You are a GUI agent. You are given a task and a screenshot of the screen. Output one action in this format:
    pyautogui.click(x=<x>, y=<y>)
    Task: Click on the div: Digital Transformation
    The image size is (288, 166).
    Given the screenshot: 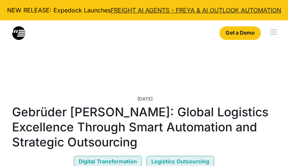 What is the action you would take?
    pyautogui.click(x=108, y=161)
    